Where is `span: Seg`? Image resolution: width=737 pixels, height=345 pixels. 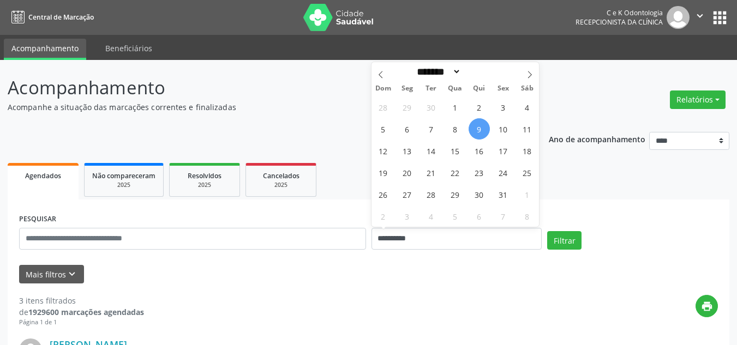
span: Seg is located at coordinates (407, 88).